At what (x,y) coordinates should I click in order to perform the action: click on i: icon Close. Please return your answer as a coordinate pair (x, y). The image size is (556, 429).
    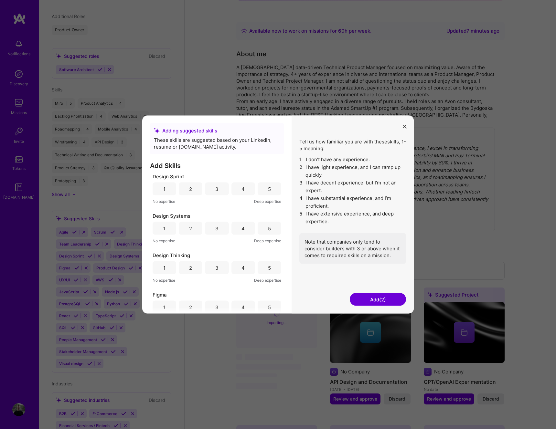
    Looking at the image, I should click on (405, 126).